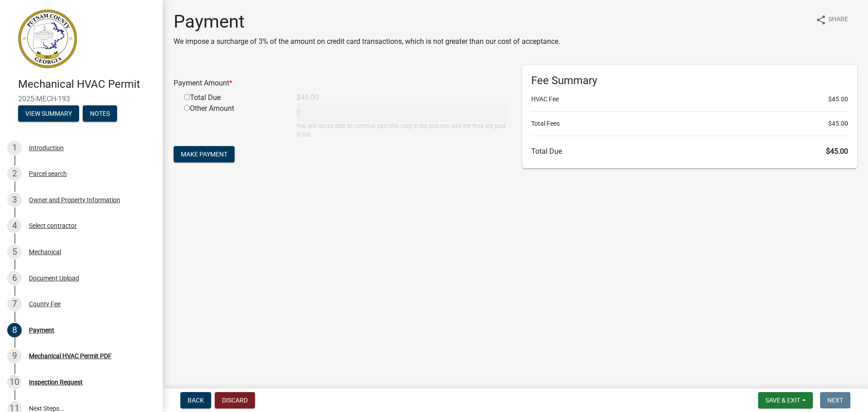 This screenshot has width=868, height=412. I want to click on button: Notes, so click(100, 114).